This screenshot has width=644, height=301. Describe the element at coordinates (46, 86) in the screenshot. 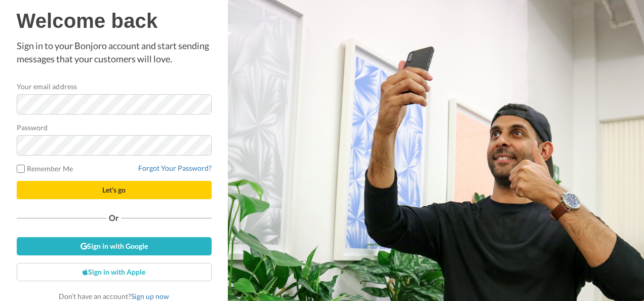

I see `label: Your email address` at that location.